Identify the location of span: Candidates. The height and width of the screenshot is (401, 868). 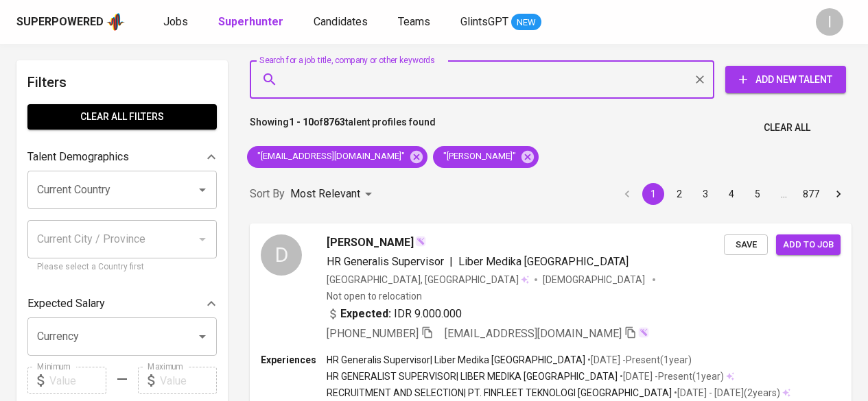
(341, 21).